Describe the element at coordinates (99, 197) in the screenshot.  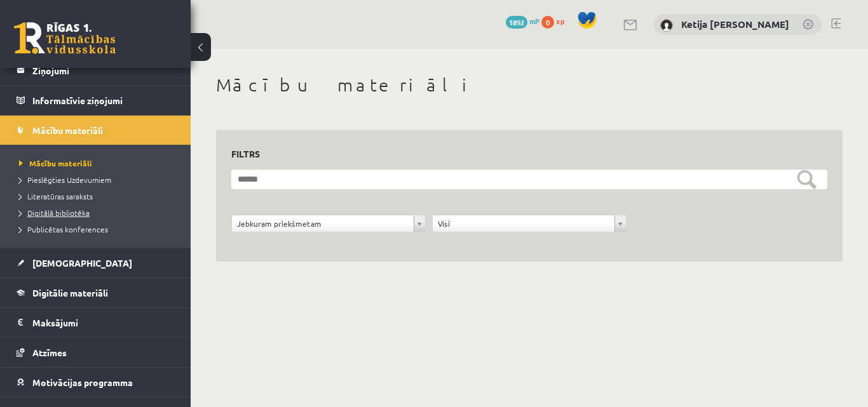
I see `a: Literatūras saraksts` at that location.